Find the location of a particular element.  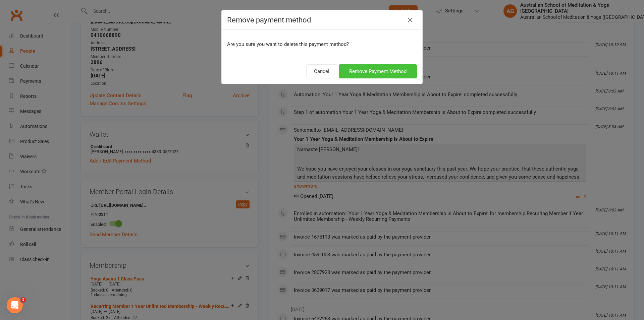

button: Remove Payment Method is located at coordinates (378, 71).